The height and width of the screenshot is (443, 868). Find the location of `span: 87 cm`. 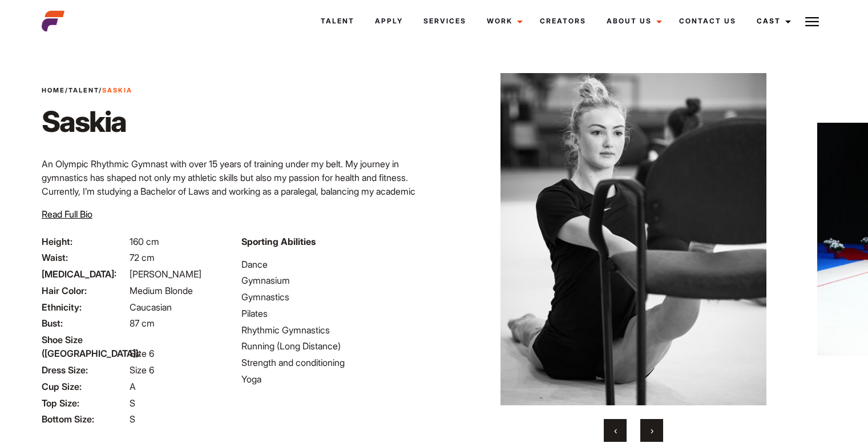

span: 87 cm is located at coordinates (142, 323).